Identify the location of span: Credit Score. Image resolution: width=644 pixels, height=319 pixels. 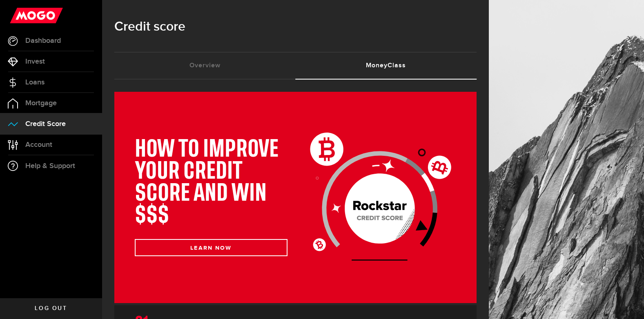
(45, 124).